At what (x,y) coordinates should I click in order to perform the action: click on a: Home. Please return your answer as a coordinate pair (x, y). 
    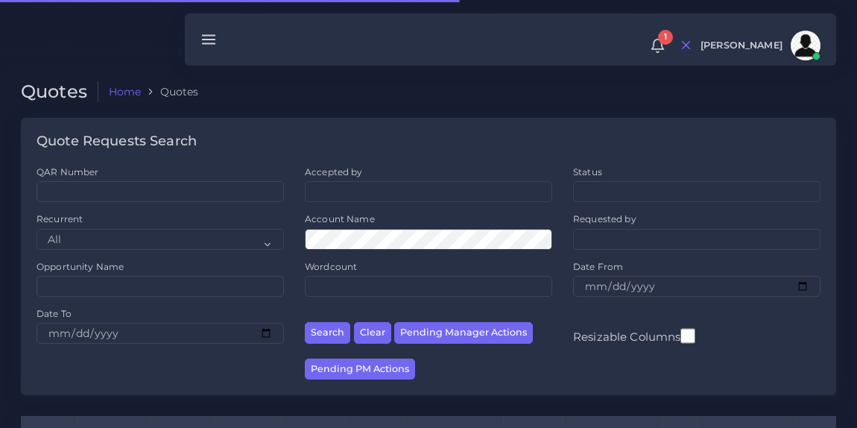
    Looking at the image, I should click on (125, 92).